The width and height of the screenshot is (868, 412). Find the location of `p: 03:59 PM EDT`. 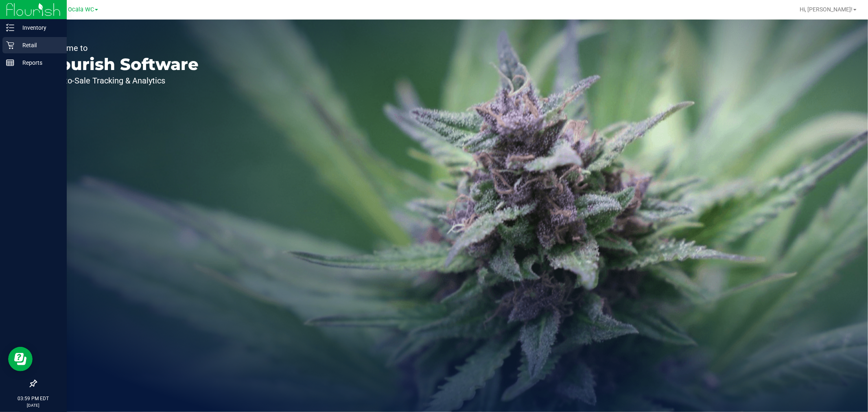

p: 03:59 PM EDT is located at coordinates (34, 399).